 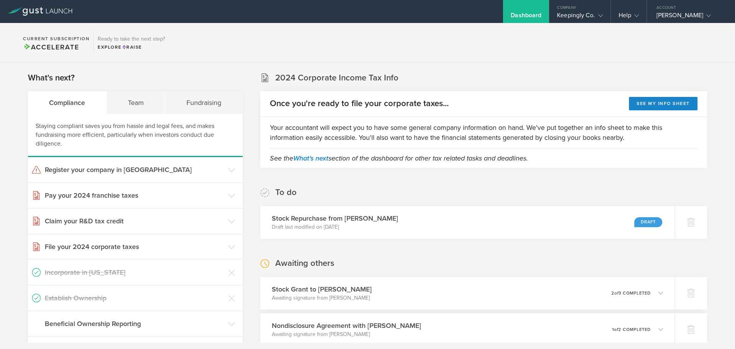 What do you see at coordinates (135, 135) in the screenshot?
I see `div: Staying compliant saves you from hassle and legal fees, and makes fundraising more efficient, par...` at bounding box center [135, 135].